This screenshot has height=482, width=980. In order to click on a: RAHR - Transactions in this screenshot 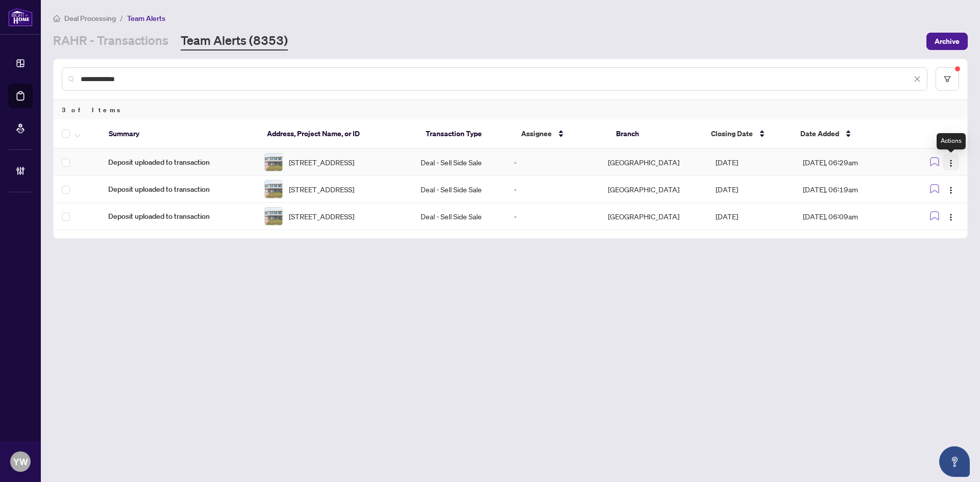, I will do `click(111, 41)`.